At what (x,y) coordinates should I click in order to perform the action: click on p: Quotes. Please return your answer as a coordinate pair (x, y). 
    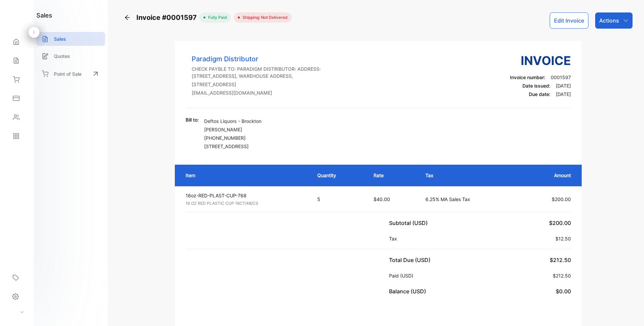
    Looking at the image, I should click on (62, 56).